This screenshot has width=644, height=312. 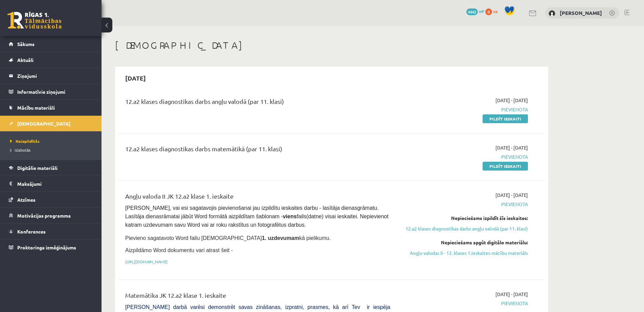 What do you see at coordinates (495, 11) in the screenshot?
I see `span: xp` at bounding box center [495, 11].